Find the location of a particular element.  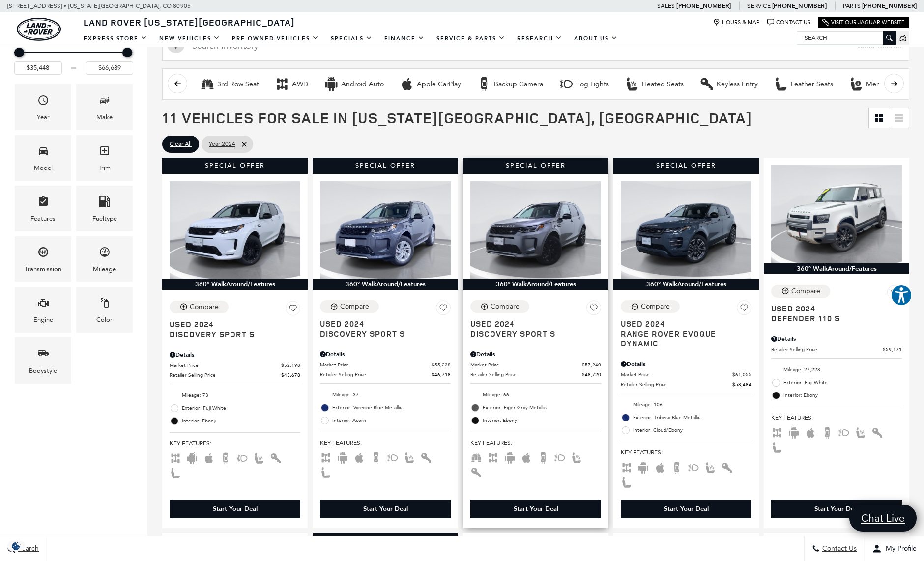

div: Features is located at coordinates (43, 219).